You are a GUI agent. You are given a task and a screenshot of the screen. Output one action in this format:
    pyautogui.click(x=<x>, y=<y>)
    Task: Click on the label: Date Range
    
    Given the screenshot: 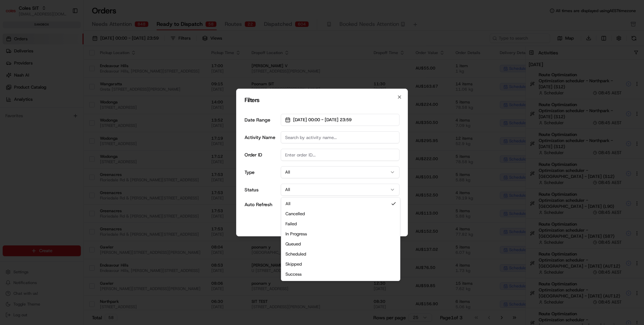 What is the action you would take?
    pyautogui.click(x=257, y=120)
    